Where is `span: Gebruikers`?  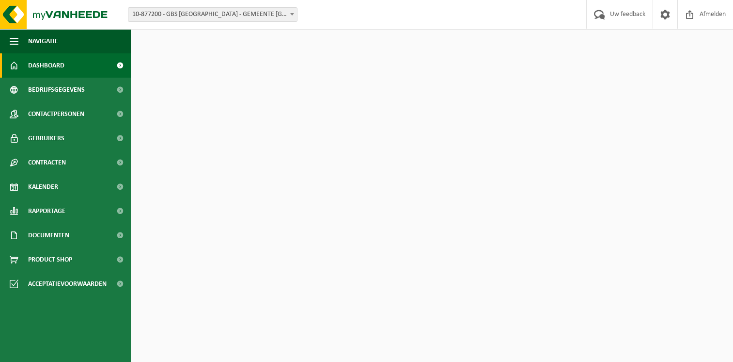
span: Gebruikers is located at coordinates (46, 138).